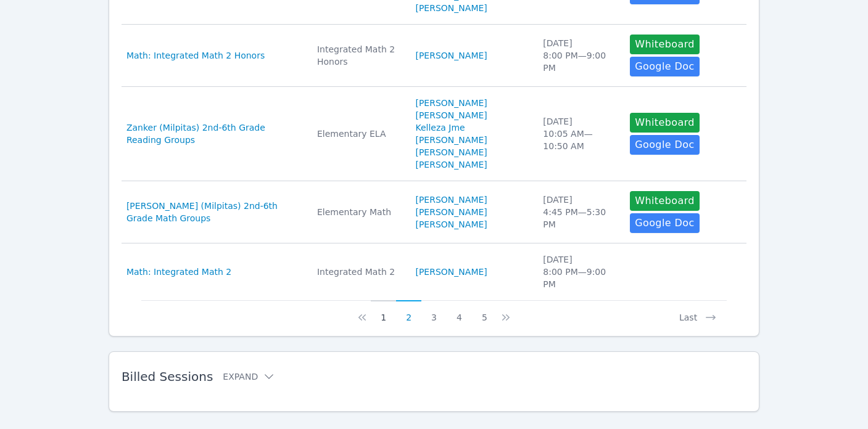  Describe the element at coordinates (179, 272) in the screenshot. I see `a: Math: Integrated Math 2` at that location.